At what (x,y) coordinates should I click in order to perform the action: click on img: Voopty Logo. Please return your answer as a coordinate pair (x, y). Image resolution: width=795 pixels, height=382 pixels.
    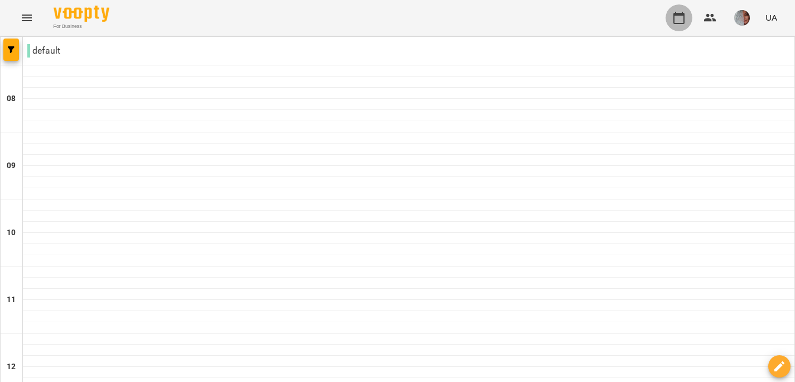
    Looking at the image, I should click on (81, 13).